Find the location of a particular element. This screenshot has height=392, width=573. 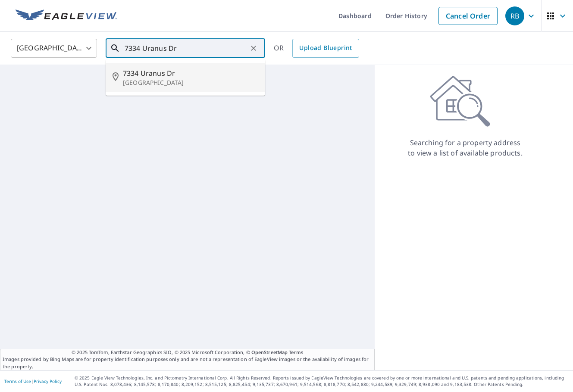

img: EV Logo is located at coordinates (66, 16).